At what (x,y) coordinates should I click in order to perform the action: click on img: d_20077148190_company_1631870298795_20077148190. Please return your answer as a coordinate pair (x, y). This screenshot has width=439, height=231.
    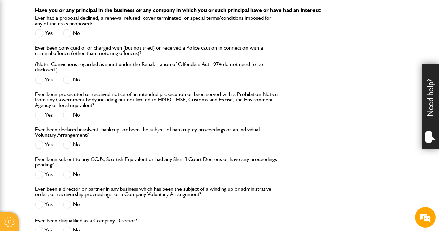
    Looking at the image, I should click on (20, 43).